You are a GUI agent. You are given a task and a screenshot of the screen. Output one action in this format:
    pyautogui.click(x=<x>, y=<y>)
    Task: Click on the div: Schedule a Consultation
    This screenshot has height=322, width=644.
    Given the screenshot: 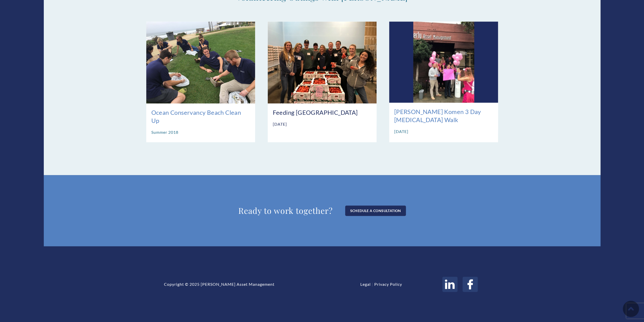 What is the action you would take?
    pyautogui.click(x=375, y=211)
    